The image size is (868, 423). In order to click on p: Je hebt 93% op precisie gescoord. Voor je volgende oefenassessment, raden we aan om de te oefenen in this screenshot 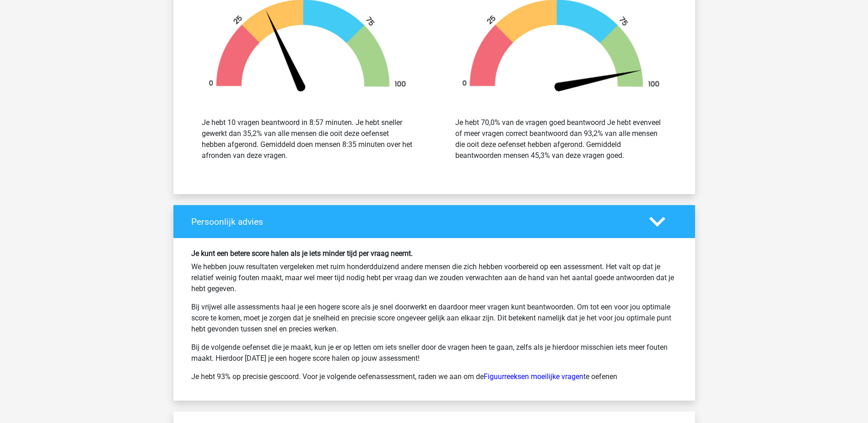, I will do `click(434, 377)`.